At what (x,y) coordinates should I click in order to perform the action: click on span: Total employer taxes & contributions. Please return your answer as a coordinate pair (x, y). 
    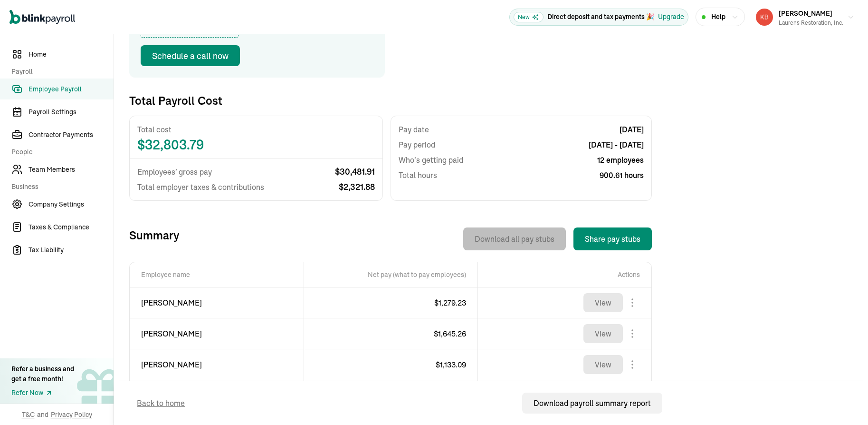
    Looking at the image, I should click on (201, 187).